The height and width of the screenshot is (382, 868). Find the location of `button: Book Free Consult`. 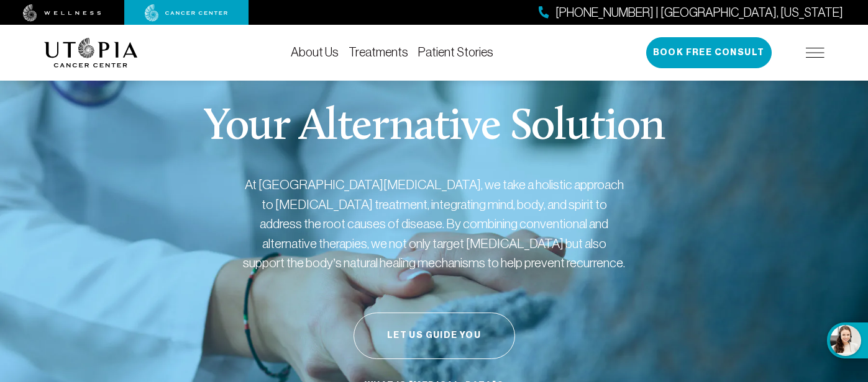

button: Book Free Consult is located at coordinates (709, 53).